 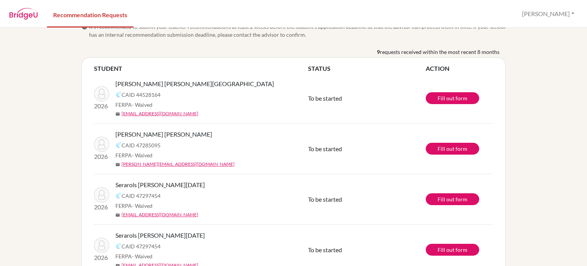 What do you see at coordinates (297, 31) in the screenshot?
I see `span: It’s recommended to submit your teacher recommendations at least 2 weeks before the student’s app...` at bounding box center [297, 31].